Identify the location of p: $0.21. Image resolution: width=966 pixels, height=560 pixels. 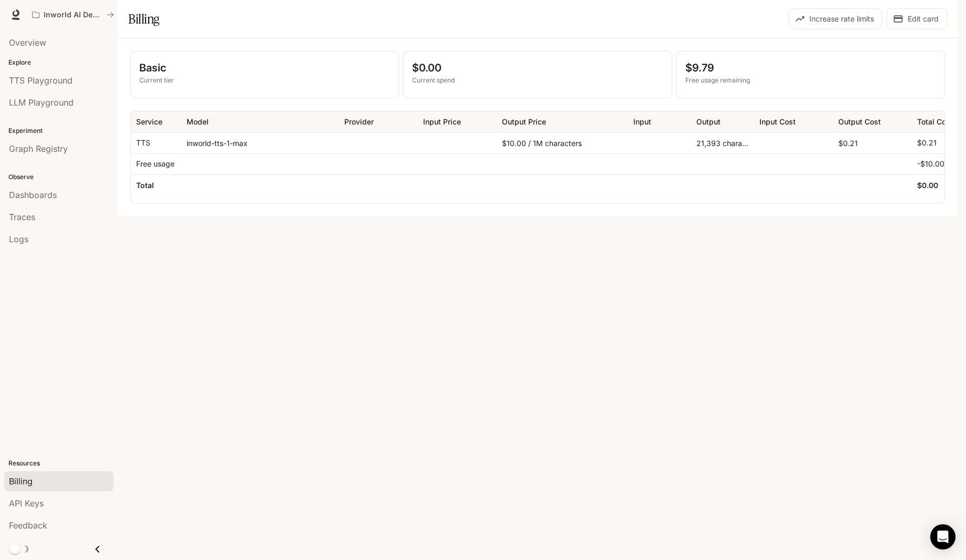
(927, 143).